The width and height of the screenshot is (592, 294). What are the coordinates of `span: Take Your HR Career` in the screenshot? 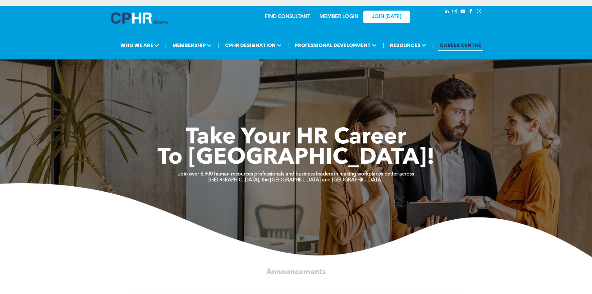 It's located at (296, 138).